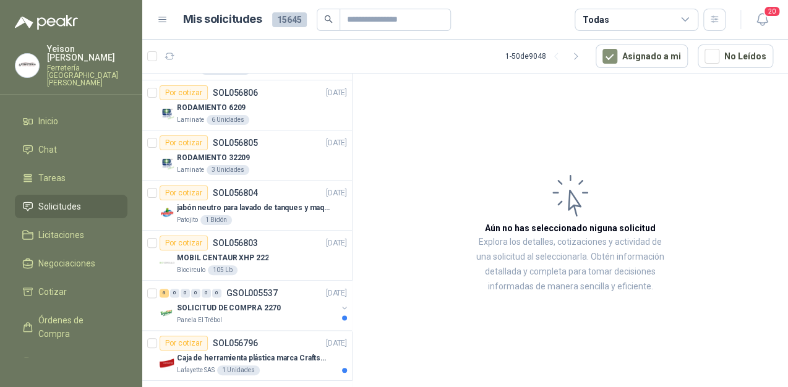 The width and height of the screenshot is (788, 387). Describe the element at coordinates (71, 178) in the screenshot. I see `a: Tareas` at that location.